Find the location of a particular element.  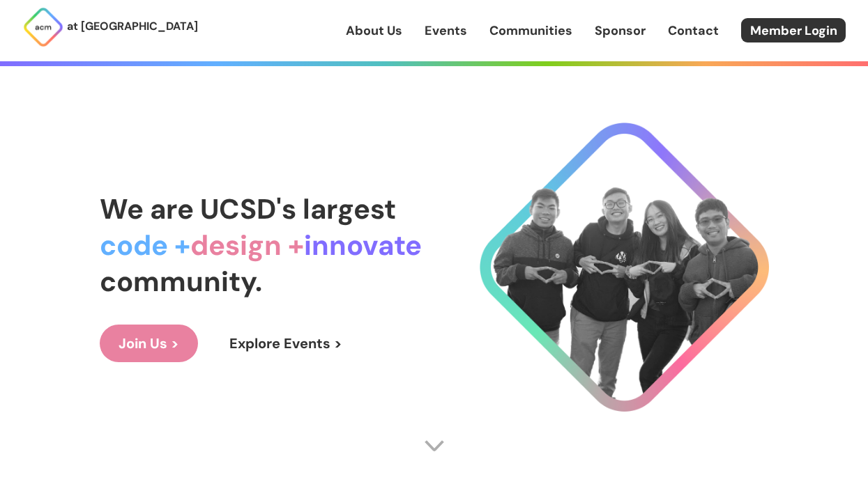

span: community. is located at coordinates (181, 282).